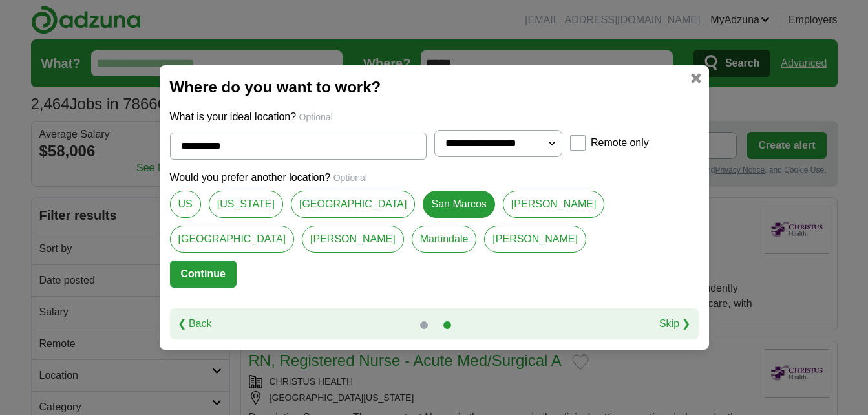  Describe the element at coordinates (444, 240) in the screenshot. I see `a: Martindale` at that location.